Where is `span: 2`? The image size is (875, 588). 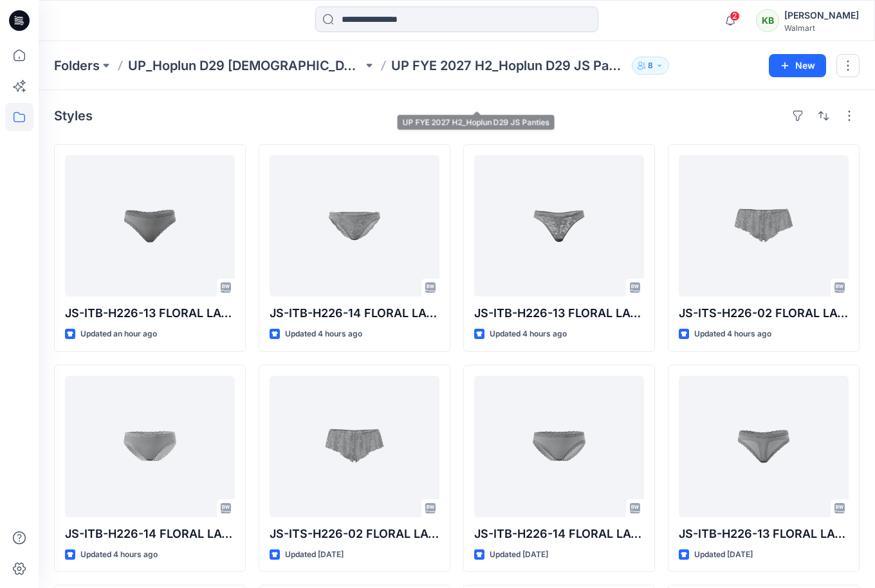 span: 2 is located at coordinates (735, 16).